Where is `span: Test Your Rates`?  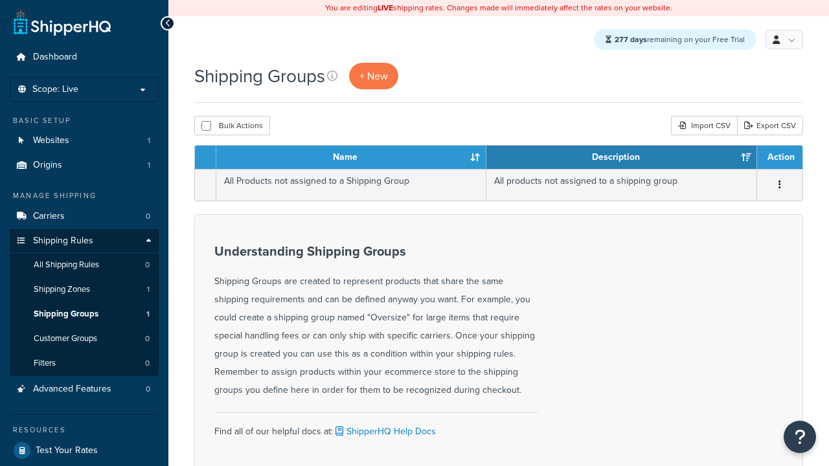 span: Test Your Rates is located at coordinates (67, 451).